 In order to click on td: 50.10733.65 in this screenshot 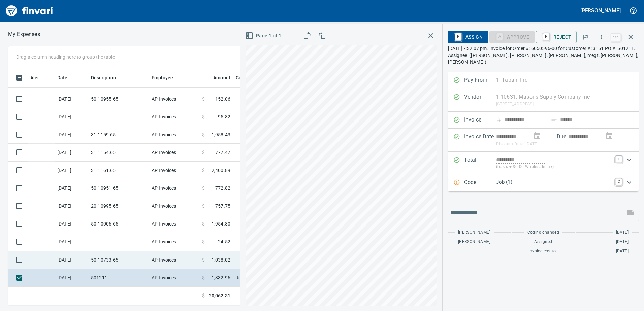, I will do `click(119, 260)`.